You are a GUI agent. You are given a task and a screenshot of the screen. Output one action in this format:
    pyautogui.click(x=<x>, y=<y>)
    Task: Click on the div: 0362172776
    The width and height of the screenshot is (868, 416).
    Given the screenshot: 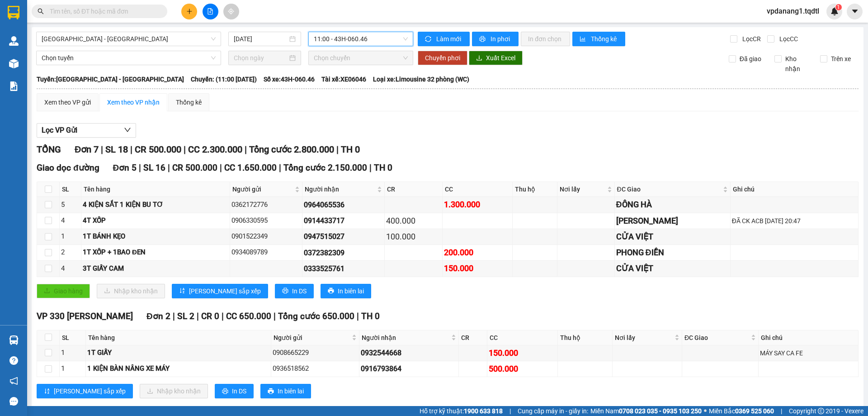 What is the action you would take?
    pyautogui.click(x=266, y=205)
    